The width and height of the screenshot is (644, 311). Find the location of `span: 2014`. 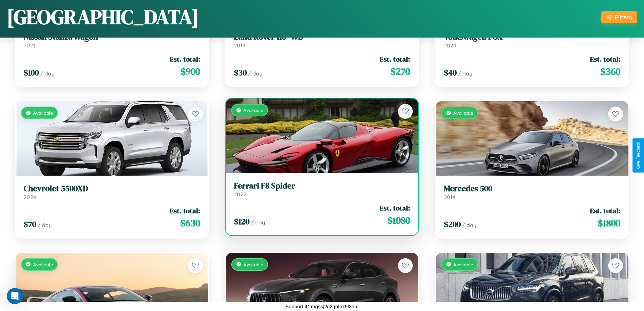

span: 2014 is located at coordinates (449, 197).